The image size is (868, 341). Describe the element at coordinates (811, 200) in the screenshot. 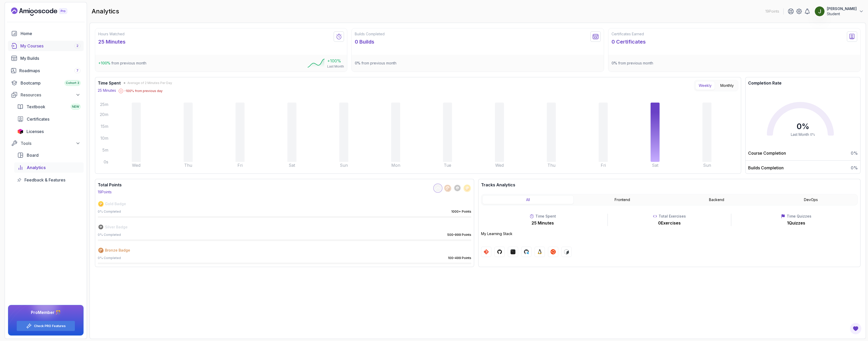

I see `button: DevOps` at that location.